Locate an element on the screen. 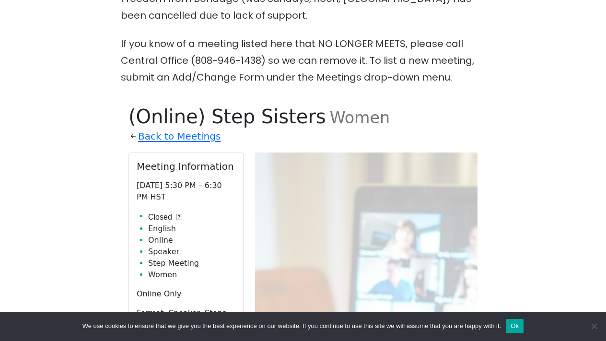 This screenshot has width=606, height=341. p: If you know of a meeting listed here that NO LONGER MEETS, please call Central Office (808-946-14... is located at coordinates (303, 60).